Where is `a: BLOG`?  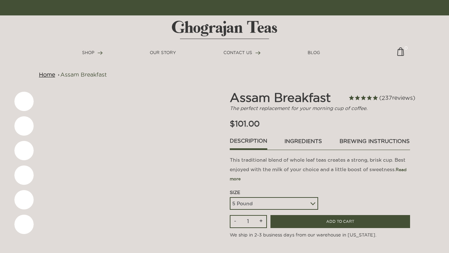 a: BLOG is located at coordinates (314, 53).